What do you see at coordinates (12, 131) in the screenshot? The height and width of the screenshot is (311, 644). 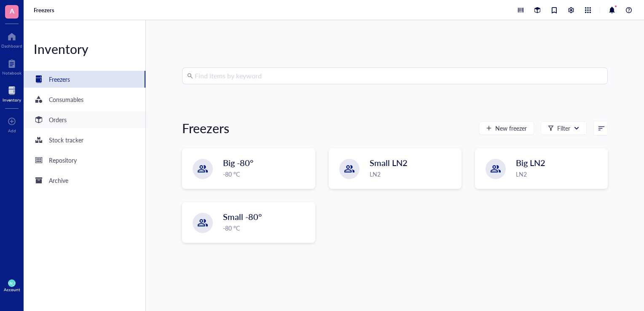 I see `div: Add` at bounding box center [12, 131].